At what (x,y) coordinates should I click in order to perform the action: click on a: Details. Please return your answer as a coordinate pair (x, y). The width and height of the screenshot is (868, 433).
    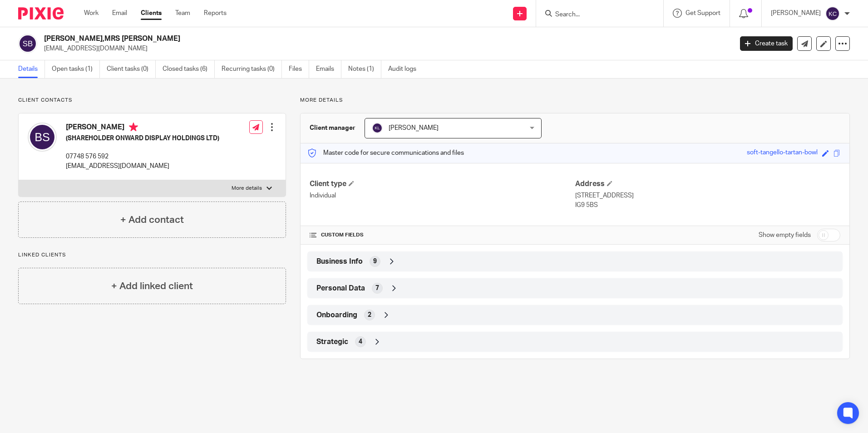
    Looking at the image, I should click on (31, 69).